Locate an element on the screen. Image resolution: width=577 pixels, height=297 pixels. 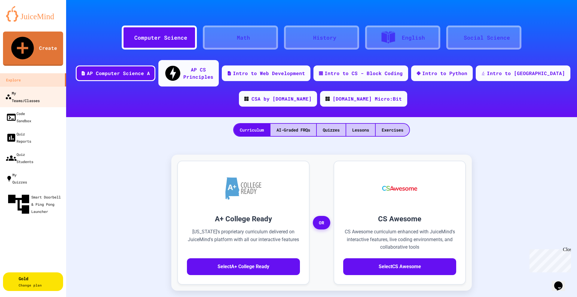
div: Social Science is located at coordinates (487, 38).